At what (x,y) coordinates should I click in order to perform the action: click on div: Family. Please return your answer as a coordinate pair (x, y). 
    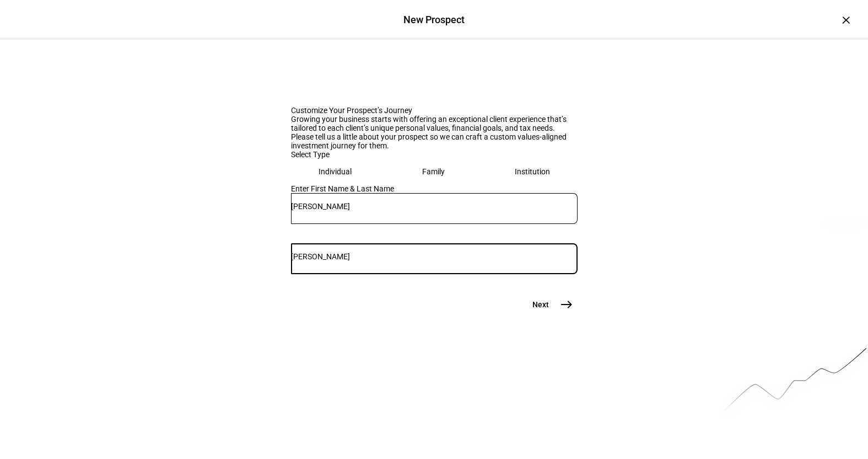
    Looking at the image, I should click on (433, 171).